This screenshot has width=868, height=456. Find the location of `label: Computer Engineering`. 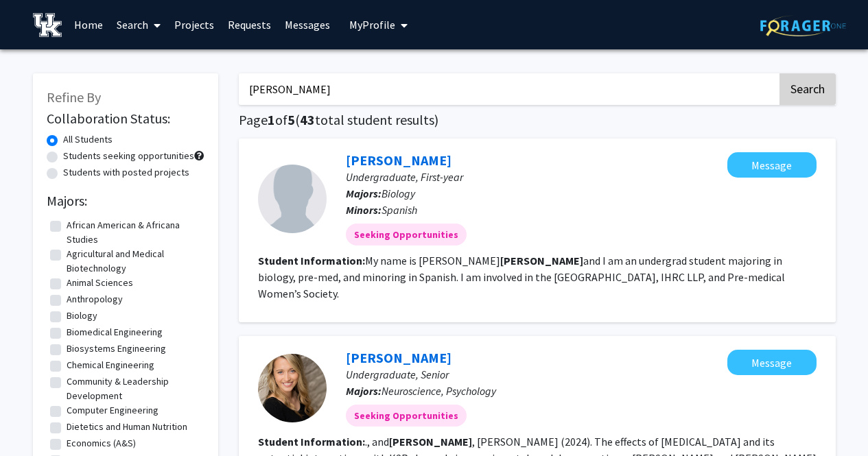

label: Computer Engineering is located at coordinates (113, 410).